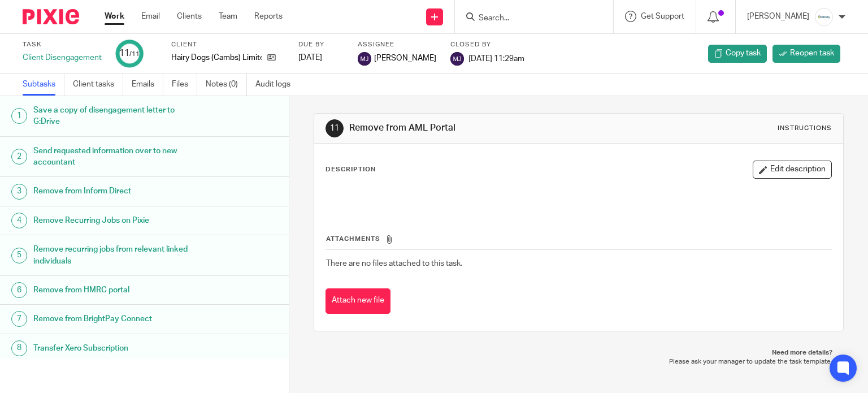 Image resolution: width=868 pixels, height=393 pixels. What do you see at coordinates (216, 57) in the screenshot?
I see `p: Hairy Dogs (Cambs) Limited` at bounding box center [216, 57].